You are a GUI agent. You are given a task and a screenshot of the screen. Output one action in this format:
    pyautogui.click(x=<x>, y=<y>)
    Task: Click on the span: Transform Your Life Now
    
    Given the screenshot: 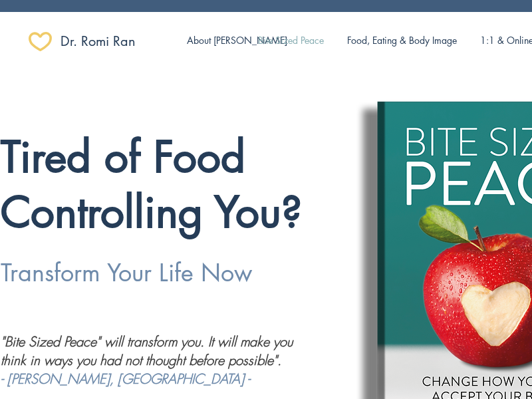 What is the action you would take?
    pyautogui.click(x=126, y=272)
    